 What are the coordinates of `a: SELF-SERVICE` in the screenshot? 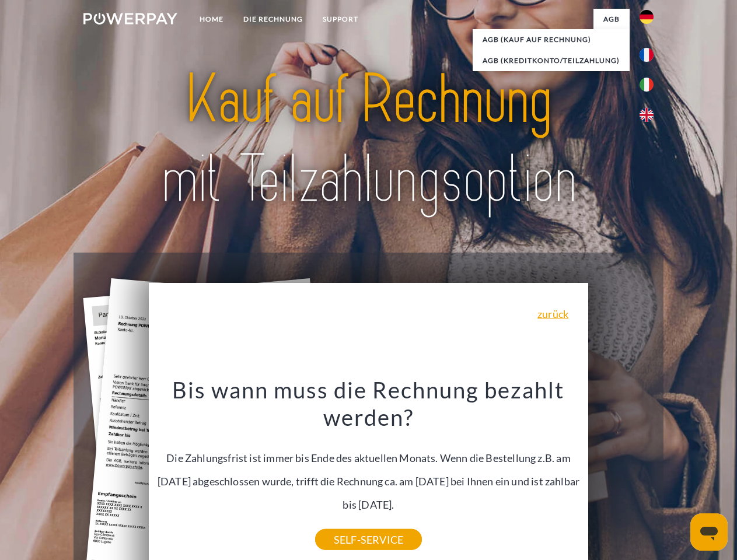 It's located at (368, 540).